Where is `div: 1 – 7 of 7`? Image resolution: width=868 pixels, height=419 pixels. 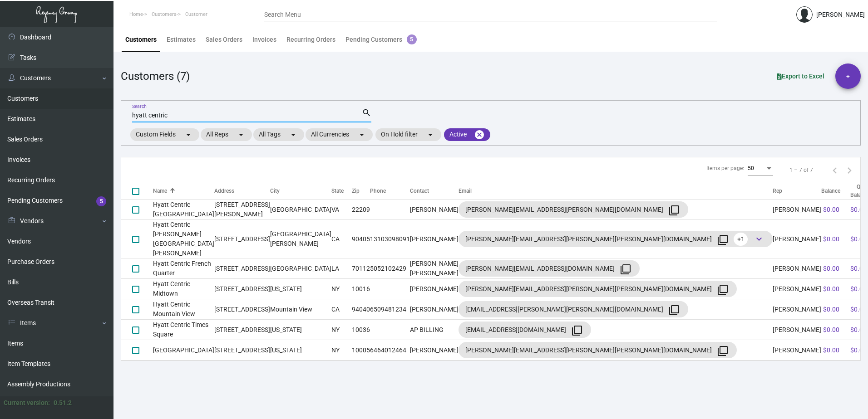 div: 1 – 7 of 7 is located at coordinates (801, 170).